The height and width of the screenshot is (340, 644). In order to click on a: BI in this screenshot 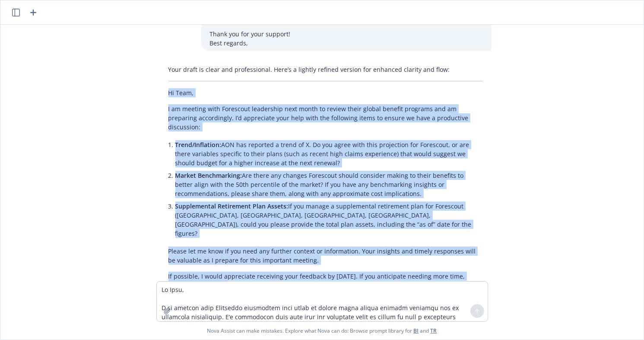, I will do `click(416, 331)`.